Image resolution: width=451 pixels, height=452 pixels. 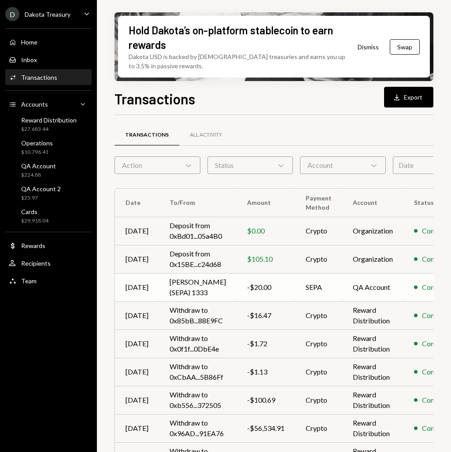 What do you see at coordinates (137, 203) in the screenshot?
I see `th: Date` at bounding box center [137, 203].